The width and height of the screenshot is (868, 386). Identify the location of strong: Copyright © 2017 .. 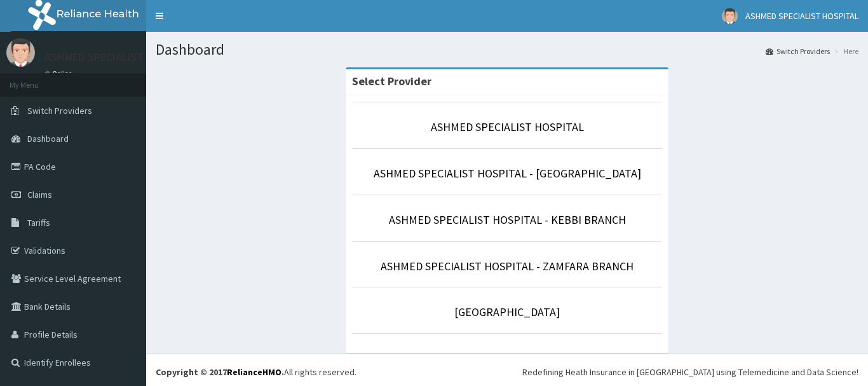
(219, 372).